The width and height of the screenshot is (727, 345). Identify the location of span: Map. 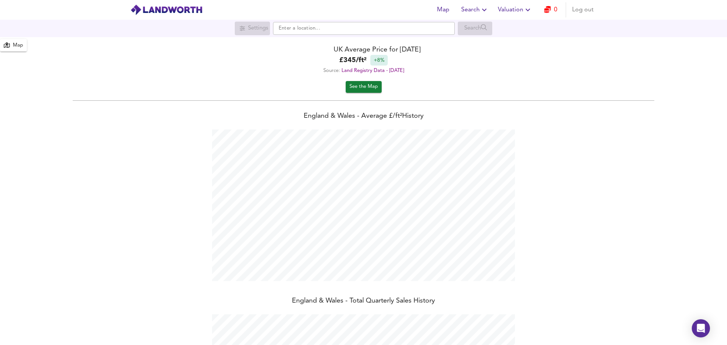
(443, 10).